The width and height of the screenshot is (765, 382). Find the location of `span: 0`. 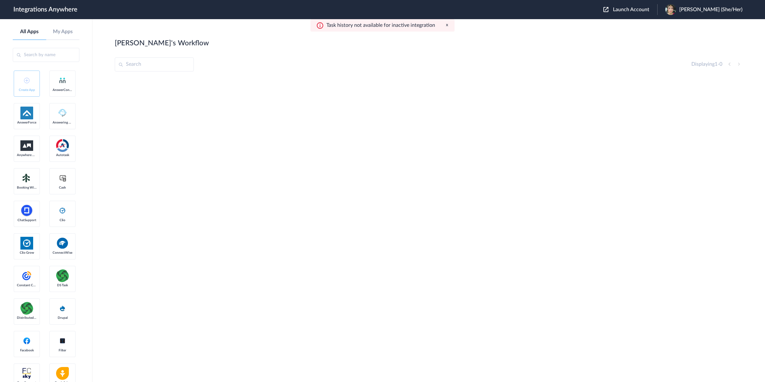

span: 0 is located at coordinates (721, 64).